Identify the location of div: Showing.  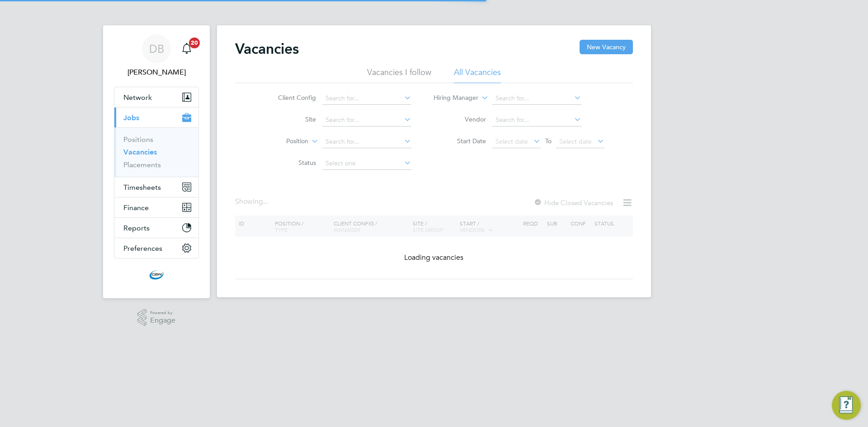
(253, 201).